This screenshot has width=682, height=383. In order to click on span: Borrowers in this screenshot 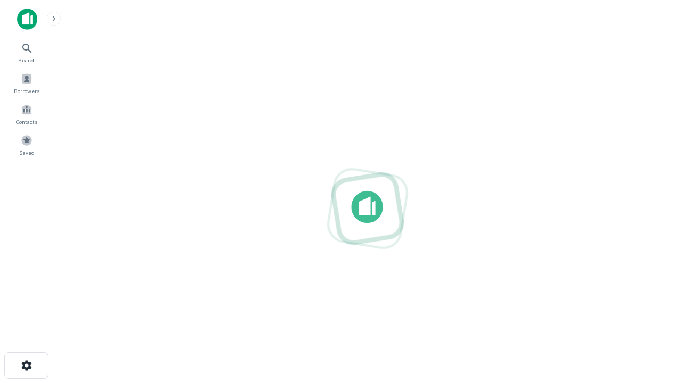, I will do `click(27, 91)`.